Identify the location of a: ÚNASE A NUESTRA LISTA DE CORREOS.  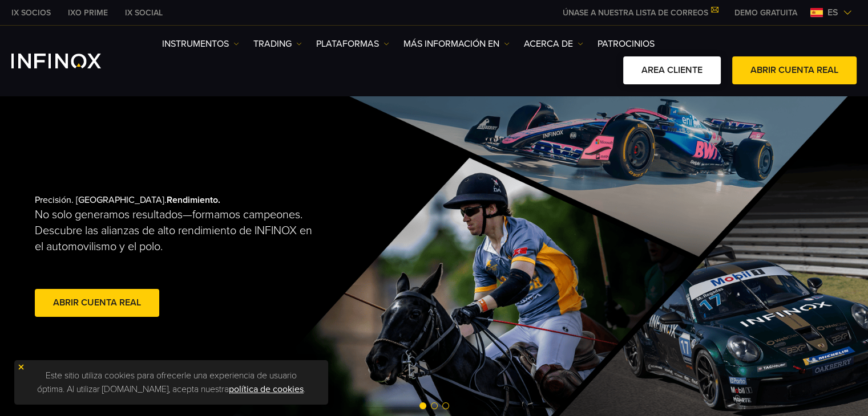
(640, 12).